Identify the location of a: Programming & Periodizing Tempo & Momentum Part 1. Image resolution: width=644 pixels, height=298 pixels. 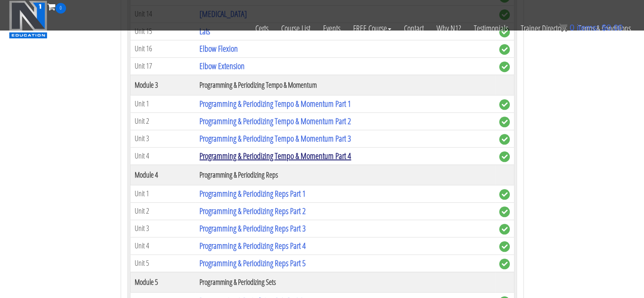
(275, 103).